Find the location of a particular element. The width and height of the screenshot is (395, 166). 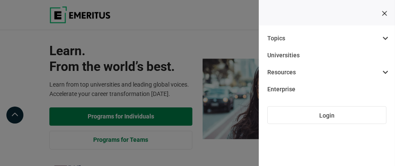

a: Resources is located at coordinates (327, 72).